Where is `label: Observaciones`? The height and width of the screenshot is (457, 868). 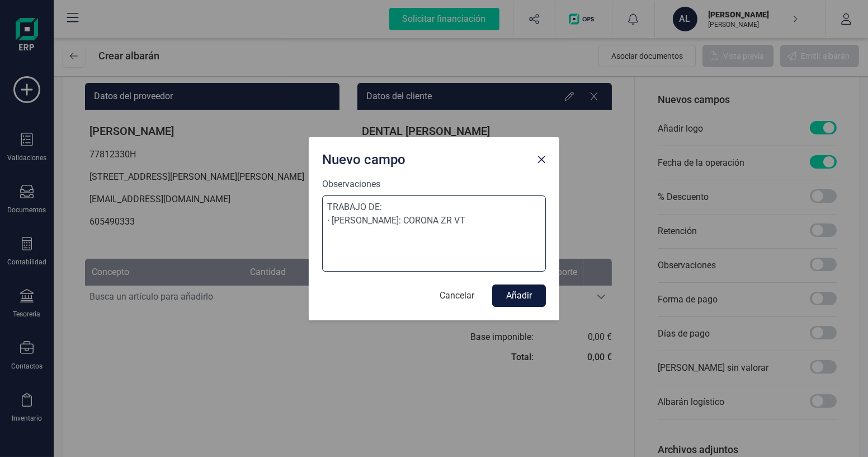
label: Observaciones is located at coordinates (351, 184).